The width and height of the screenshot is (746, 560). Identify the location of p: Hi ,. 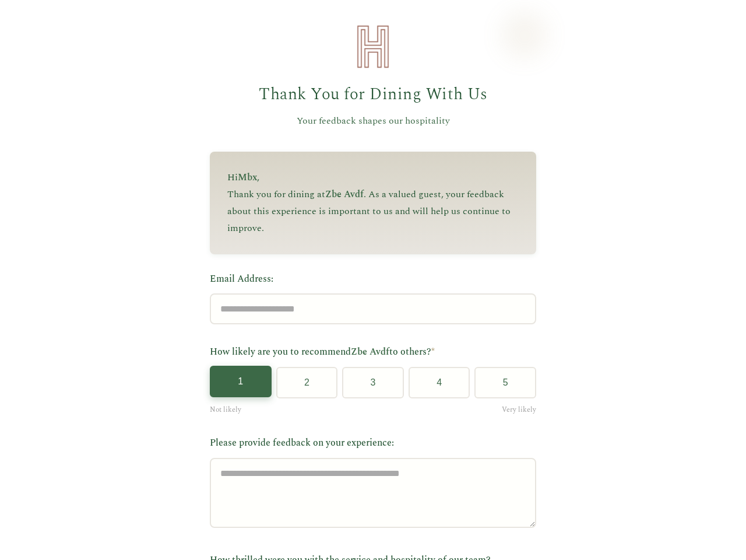
(373, 177).